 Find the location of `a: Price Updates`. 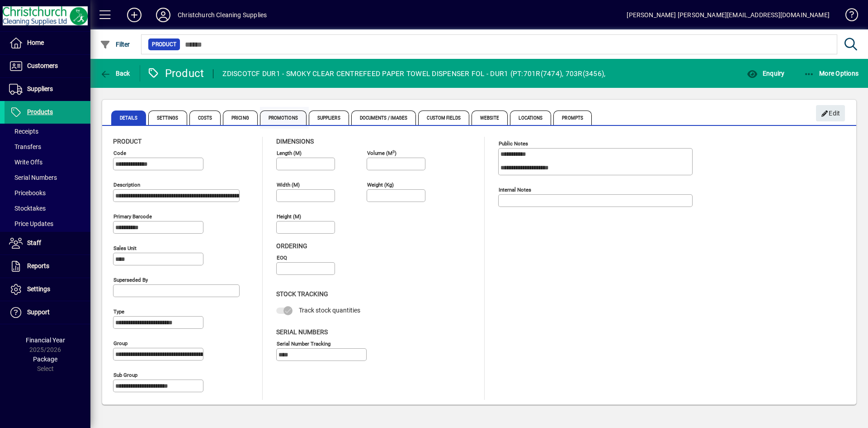

a: Price Updates is located at coordinates (48, 223).